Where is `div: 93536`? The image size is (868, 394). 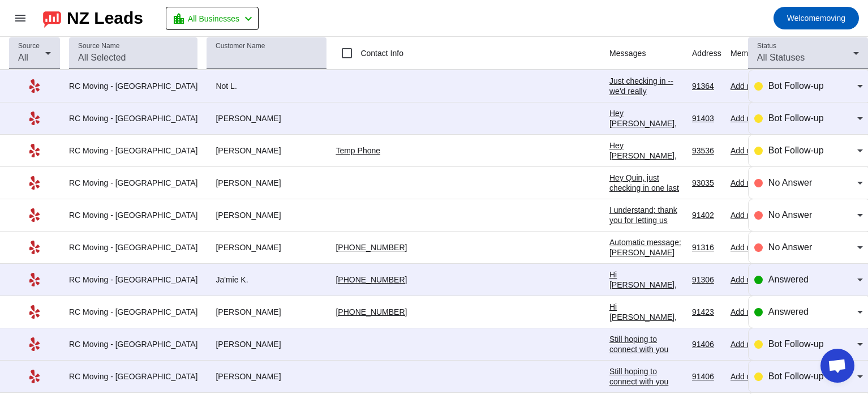 div: 93536 is located at coordinates (706, 151).